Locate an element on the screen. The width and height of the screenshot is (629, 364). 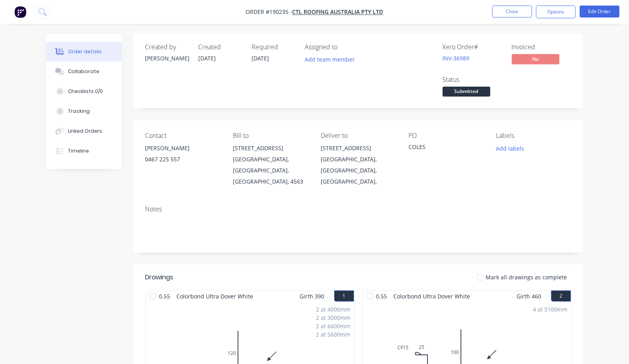
span: Girth 390 is located at coordinates (313, 296).